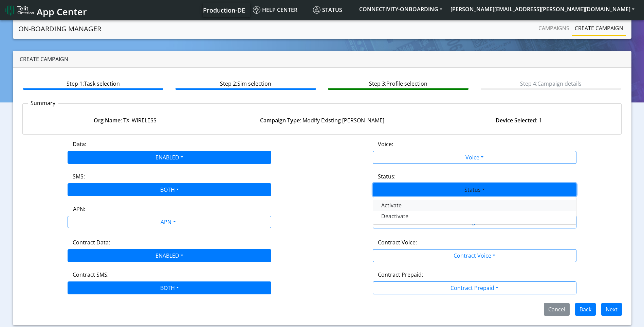  I want to click on strong: Device Selected, so click(515, 120).